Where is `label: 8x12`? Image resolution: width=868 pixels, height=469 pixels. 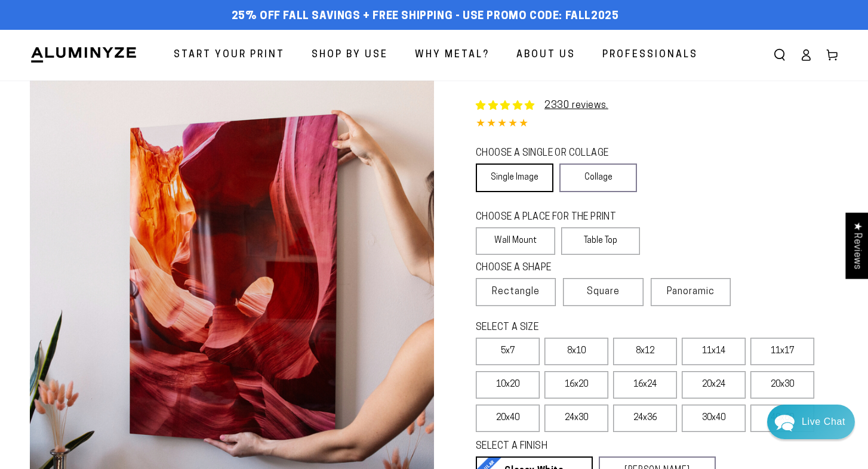 label: 8x12 is located at coordinates (645, 352).